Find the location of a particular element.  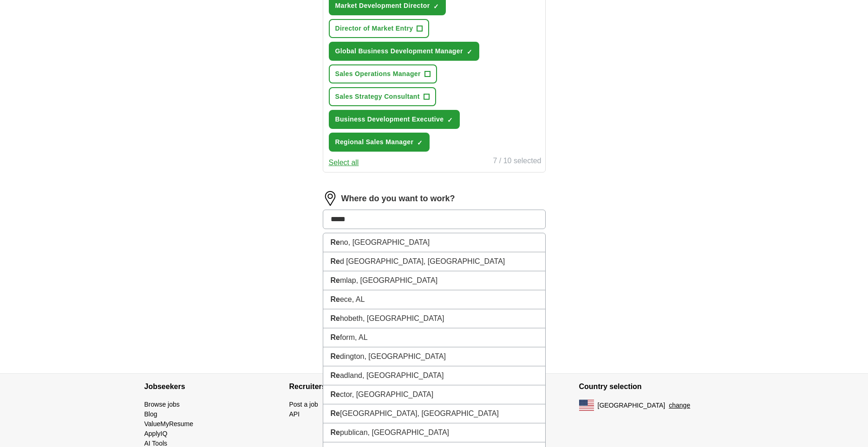

button: Global Business Development Manager✓ is located at coordinates (404, 51).